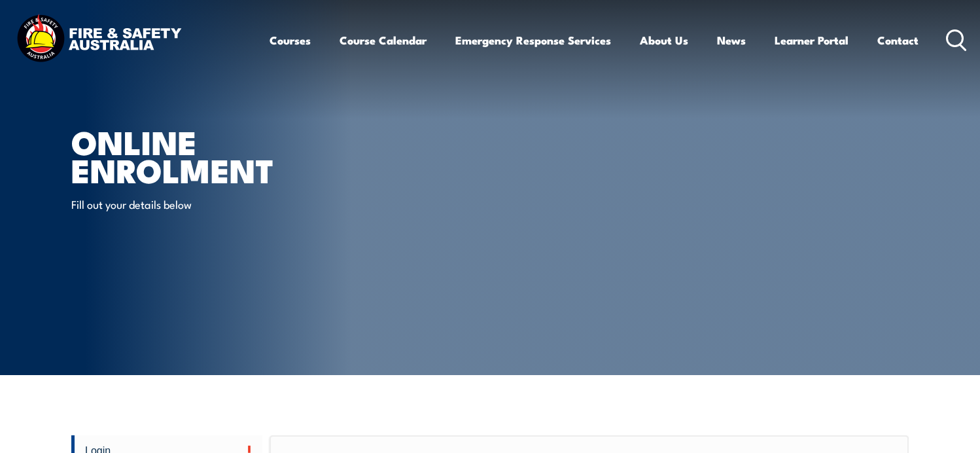 The width and height of the screenshot is (980, 453). I want to click on a: Contact, so click(898, 40).